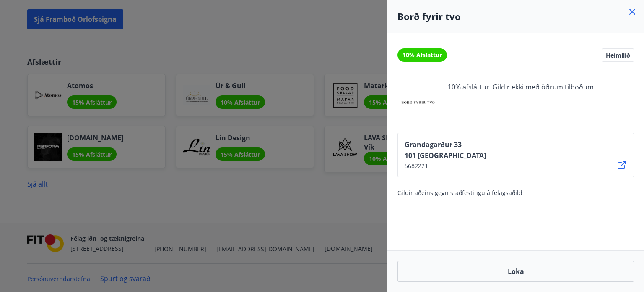 The width and height of the screenshot is (644, 292). What do you see at coordinates (445, 166) in the screenshot?
I see `span: 5682221` at bounding box center [445, 166].